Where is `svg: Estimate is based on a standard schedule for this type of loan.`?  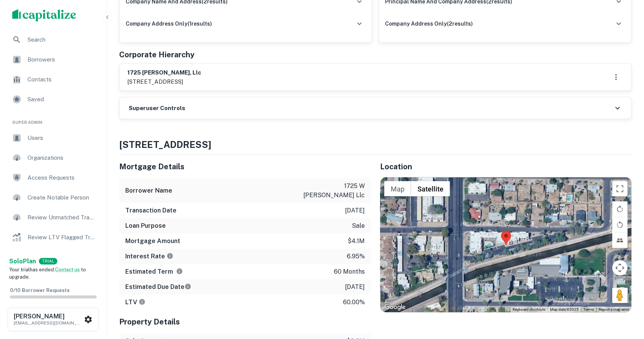 svg: Estimate is based on a standard schedule for this type of loan. is located at coordinates (188, 286).